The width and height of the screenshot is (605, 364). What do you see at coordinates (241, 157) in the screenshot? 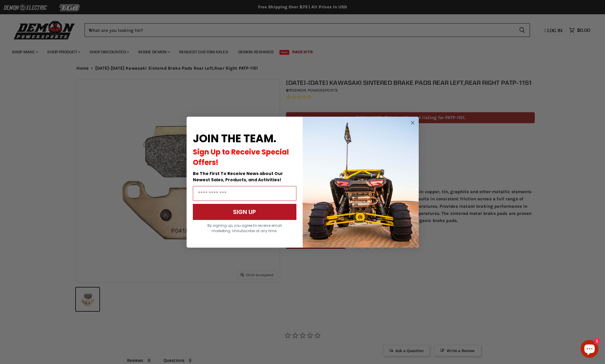
I see `span: Sign Up to Receive Special Offers!` at bounding box center [241, 157].